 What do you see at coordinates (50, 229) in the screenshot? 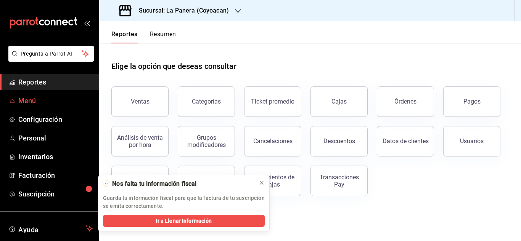
I see `span: Ayuda` at bounding box center [50, 229].